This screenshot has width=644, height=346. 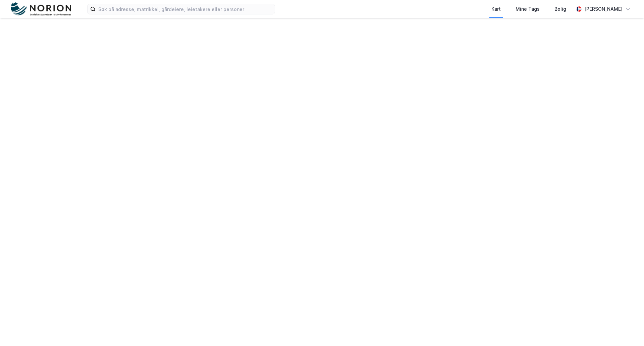 I want to click on div: Mine Tags, so click(x=528, y=9).